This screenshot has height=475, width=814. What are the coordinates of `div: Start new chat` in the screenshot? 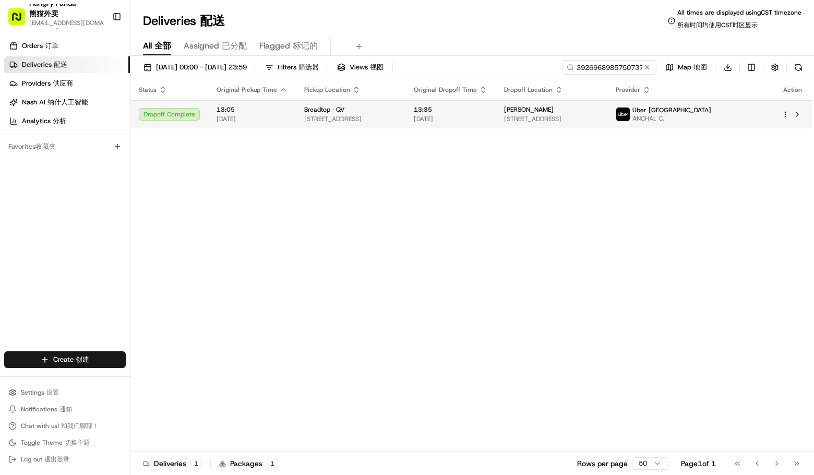 It's located at (109, 105).